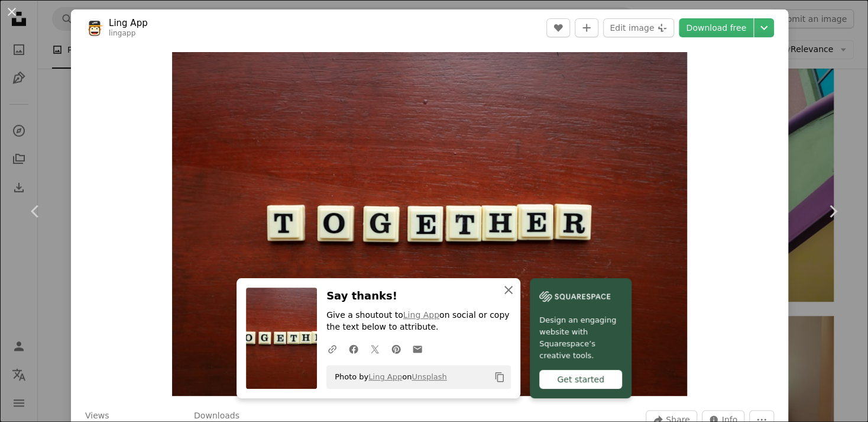  Describe the element at coordinates (581, 379) in the screenshot. I see `div: Get started` at that location.